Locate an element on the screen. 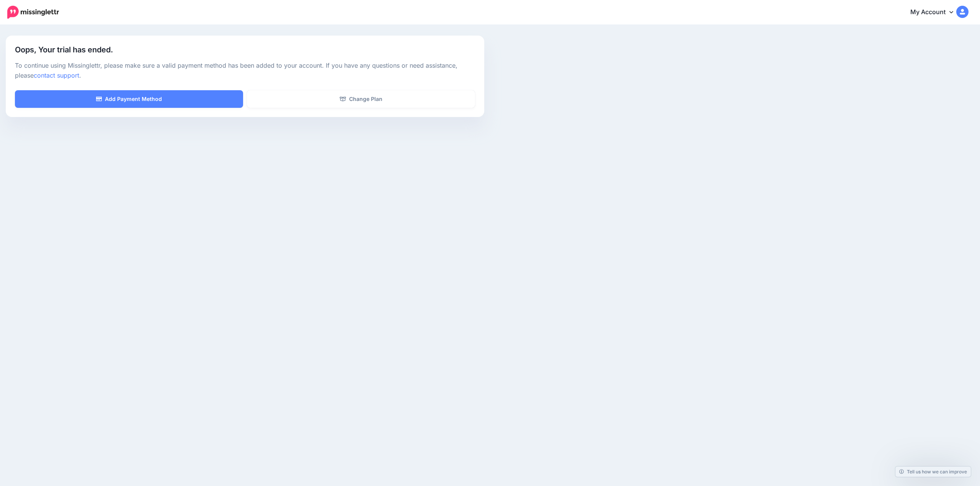 This screenshot has height=486, width=980. h3: Oops, Your trial has ended. is located at coordinates (245, 50).